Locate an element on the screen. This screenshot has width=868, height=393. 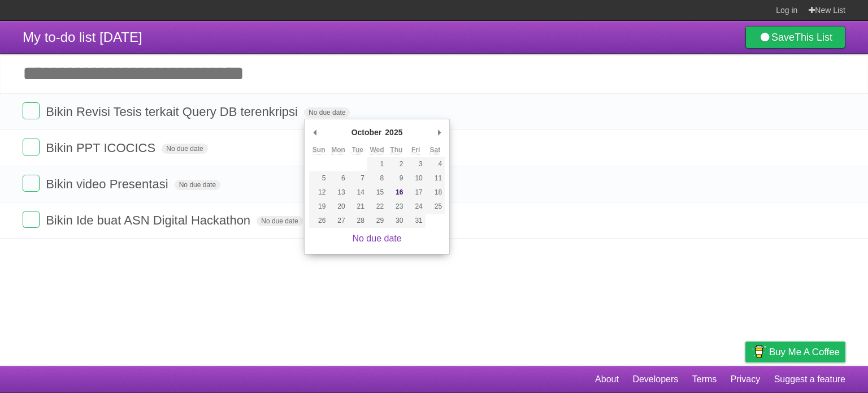
button: 29 is located at coordinates (377, 220).